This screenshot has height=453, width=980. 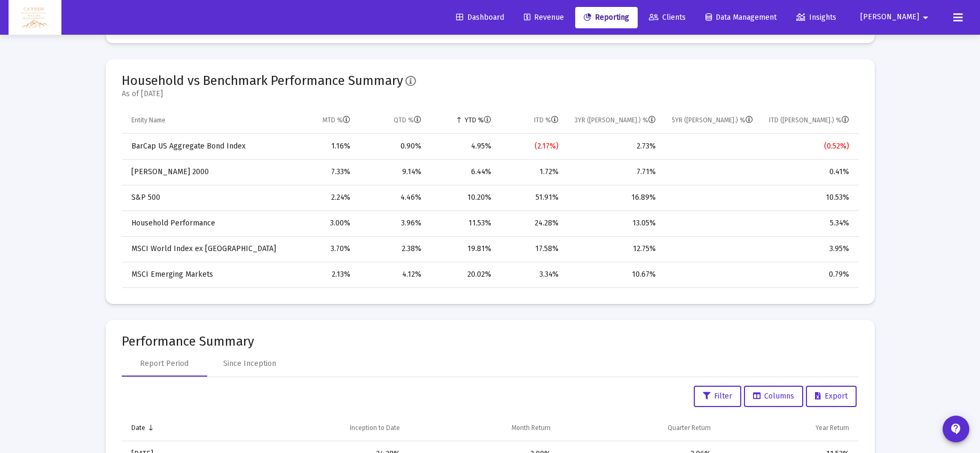 I want to click on td: Column ITD %, so click(x=532, y=121).